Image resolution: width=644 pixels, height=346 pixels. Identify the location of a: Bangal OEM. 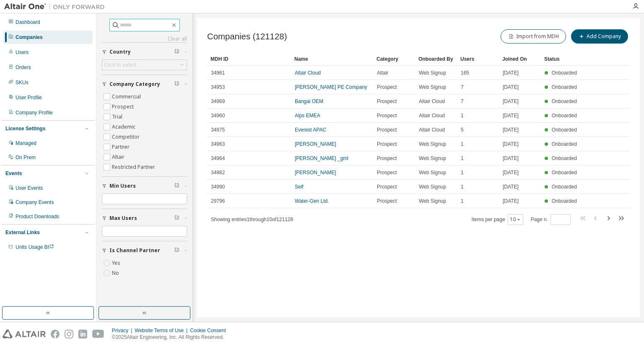
(309, 101).